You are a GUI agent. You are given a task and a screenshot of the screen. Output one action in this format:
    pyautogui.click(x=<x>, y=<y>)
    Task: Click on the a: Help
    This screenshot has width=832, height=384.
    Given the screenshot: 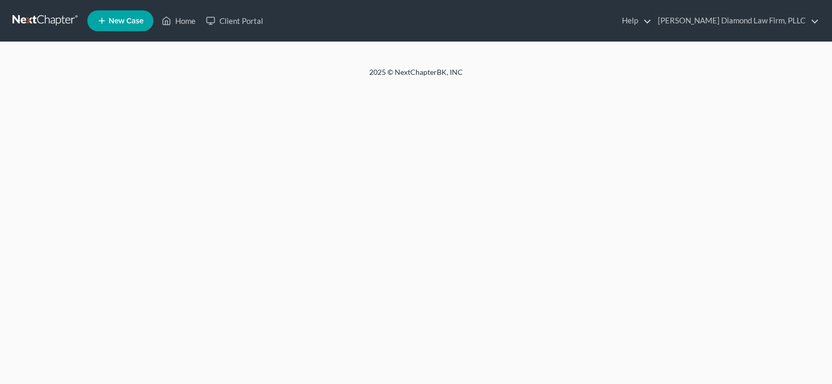 What is the action you would take?
    pyautogui.click(x=634, y=21)
    